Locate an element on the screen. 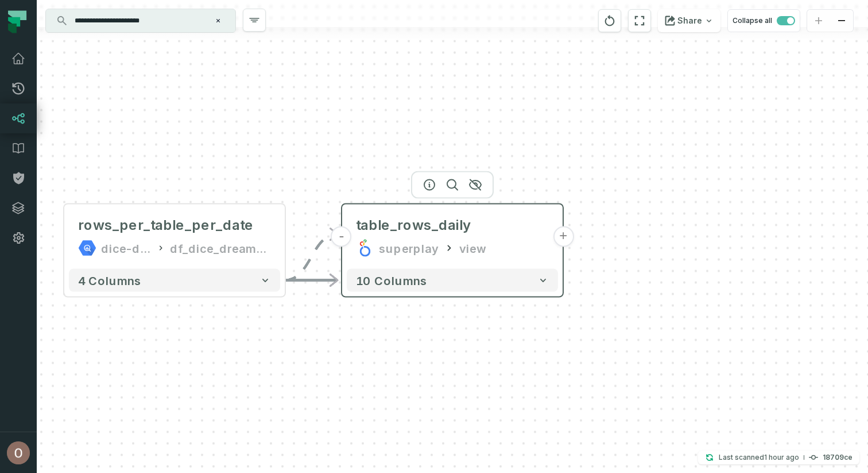 The image size is (868, 473). div: table_rows_daily is located at coordinates (413, 225).